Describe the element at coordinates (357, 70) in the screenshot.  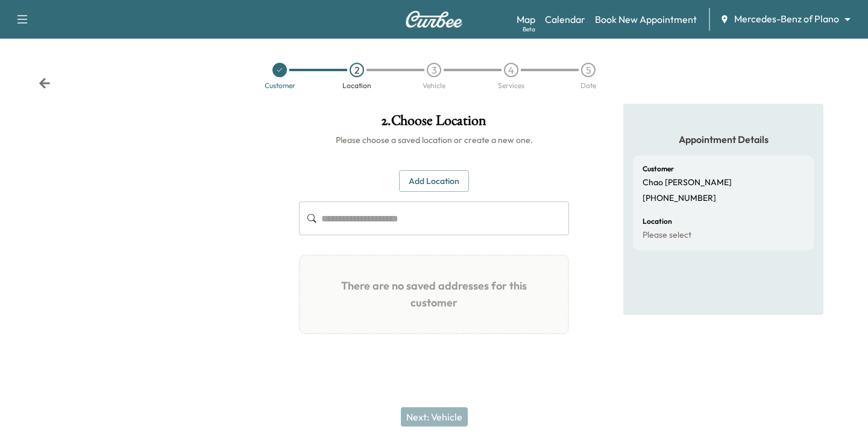
I see `div: 2` at that location.